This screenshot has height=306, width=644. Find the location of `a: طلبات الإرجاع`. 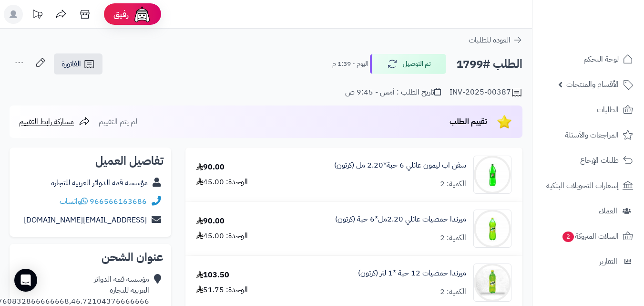

a: طلبات الإرجاع is located at coordinates (588, 160).